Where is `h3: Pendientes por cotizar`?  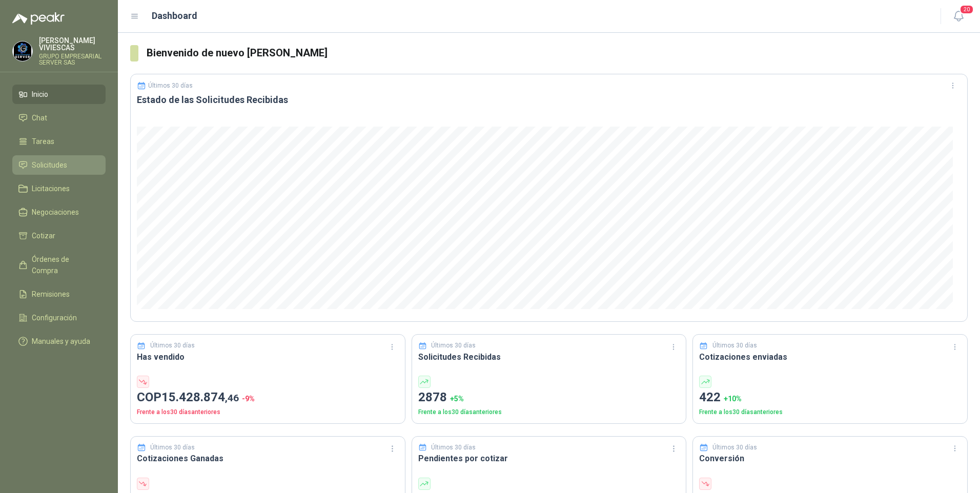 h3: Pendientes por cotizar is located at coordinates (549, 459).